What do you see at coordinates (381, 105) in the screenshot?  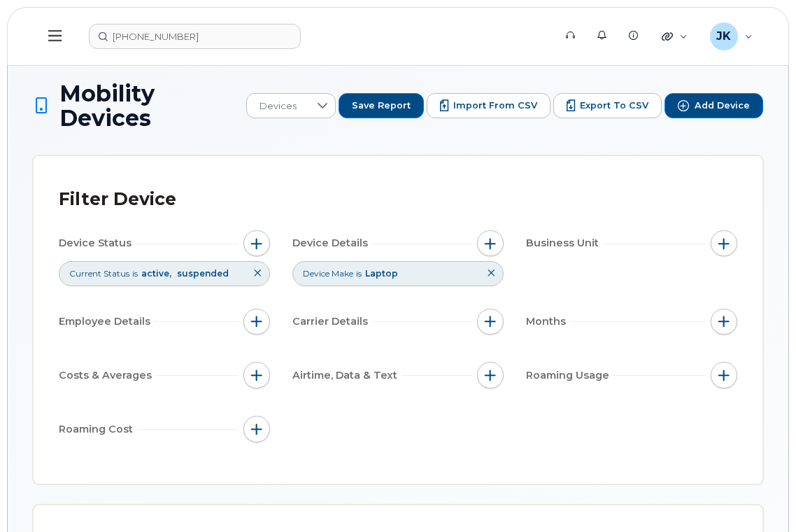 I see `button: Save Report` at bounding box center [381, 105].